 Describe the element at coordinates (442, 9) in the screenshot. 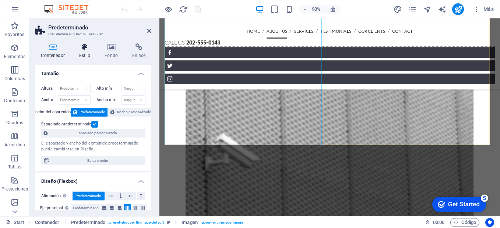

I see `i: AI Writer` at that location.